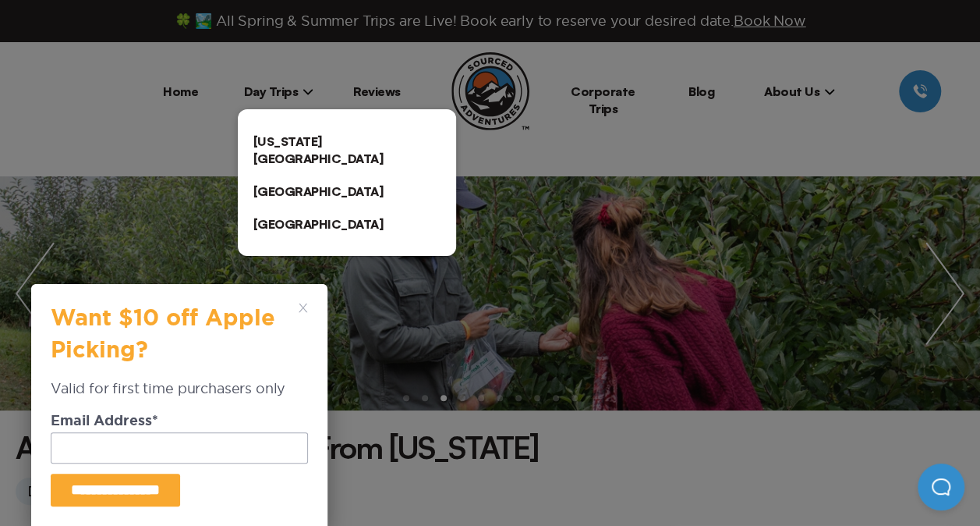 The height and width of the screenshot is (526, 980). I want to click on dt: Email Address, so click(179, 423).